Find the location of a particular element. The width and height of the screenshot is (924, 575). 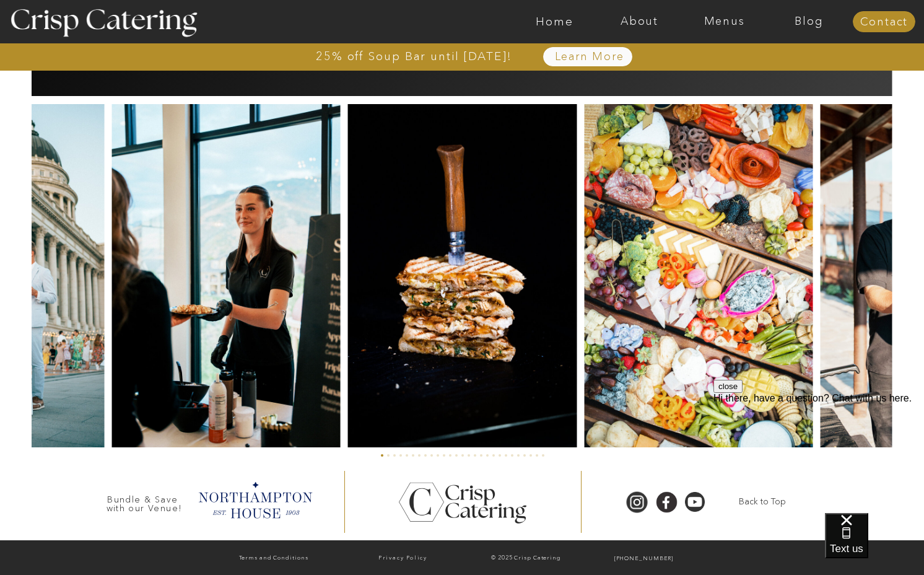

nav: Learn More is located at coordinates (589, 57).